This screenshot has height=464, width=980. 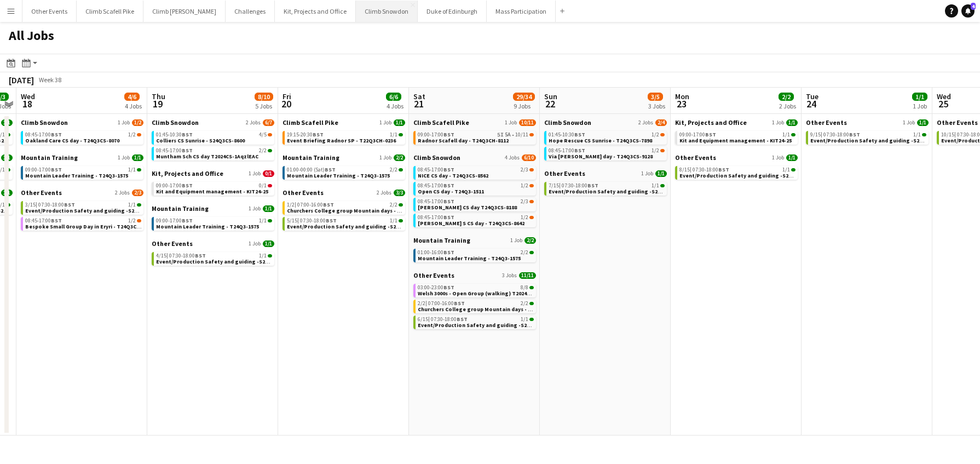 I want to click on a: Other Events3 Jobs11/11, so click(x=474, y=275).